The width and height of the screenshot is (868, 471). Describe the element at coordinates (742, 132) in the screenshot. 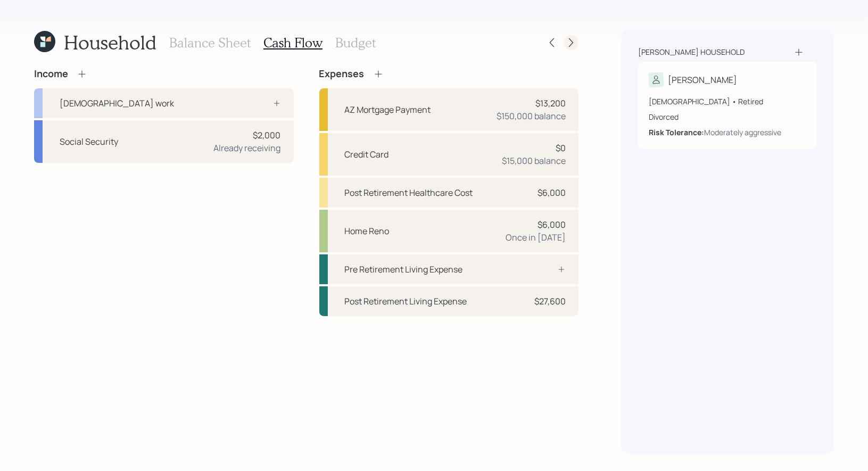

I see `div: Moderately aggressive` at that location.